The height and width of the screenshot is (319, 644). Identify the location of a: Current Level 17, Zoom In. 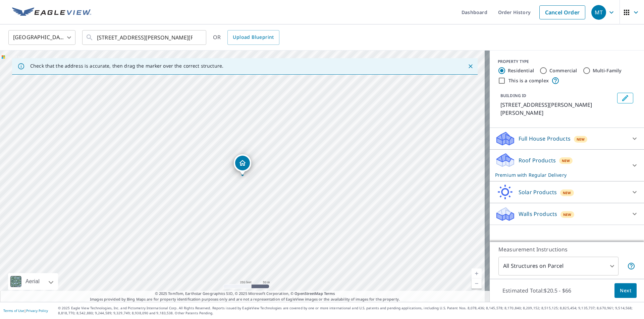
(476, 274).